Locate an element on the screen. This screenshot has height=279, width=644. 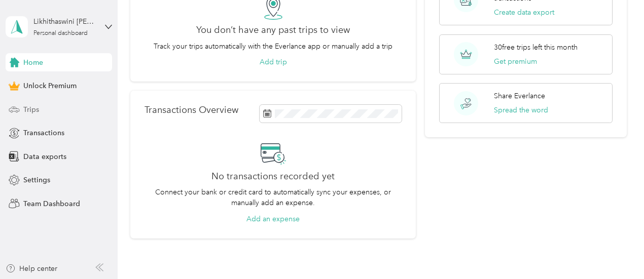
h2: You don’t have any past trips to view is located at coordinates (273, 30).